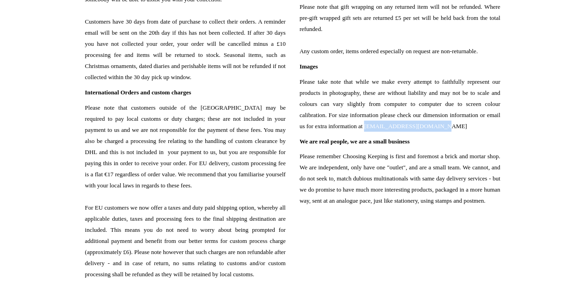 The width and height of the screenshot is (585, 292). Describe the element at coordinates (400, 104) in the screenshot. I see `span: Please take note that while we make every attempt to faithfully represent our products in photogr...` at that location.